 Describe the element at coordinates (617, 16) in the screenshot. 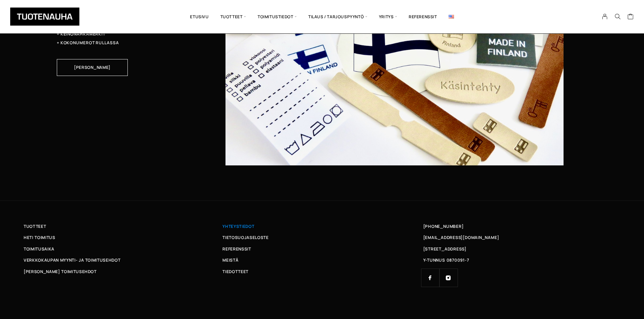

I see `button: Search` at that location.